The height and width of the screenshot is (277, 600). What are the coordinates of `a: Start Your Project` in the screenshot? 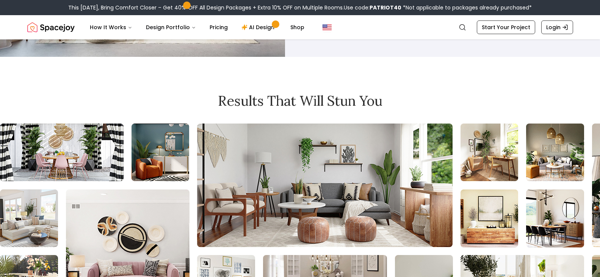 It's located at (506, 27).